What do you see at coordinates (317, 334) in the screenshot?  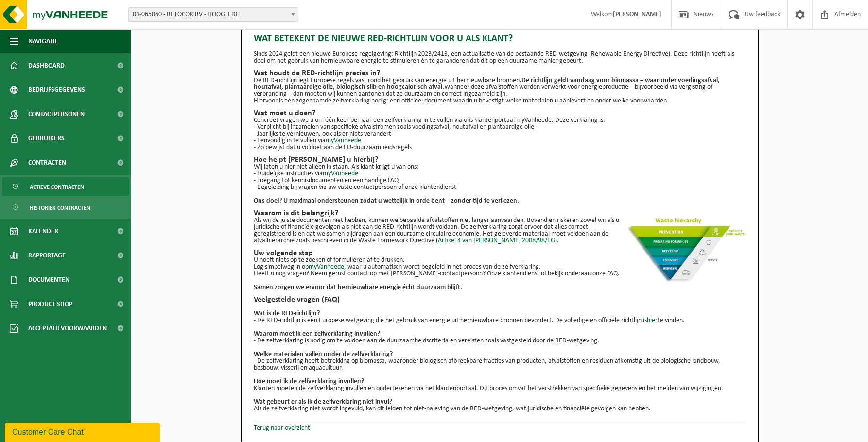 I see `b: Waarom moet ik een zelfverklaring invullen?` at bounding box center [317, 334].